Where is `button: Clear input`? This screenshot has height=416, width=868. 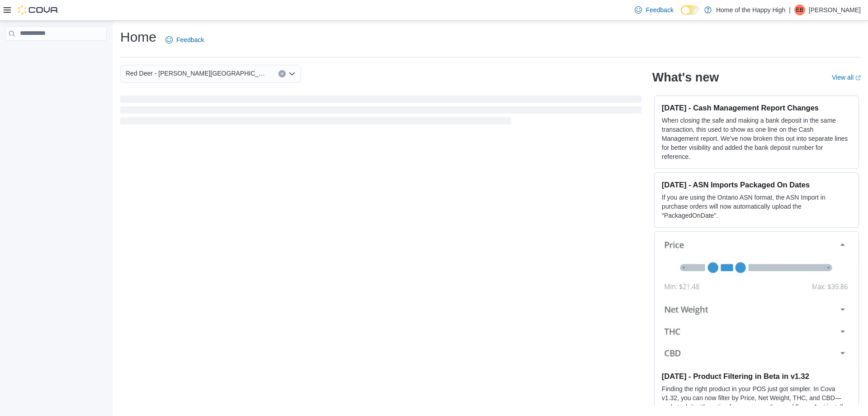
button: Clear input is located at coordinates (282, 74).